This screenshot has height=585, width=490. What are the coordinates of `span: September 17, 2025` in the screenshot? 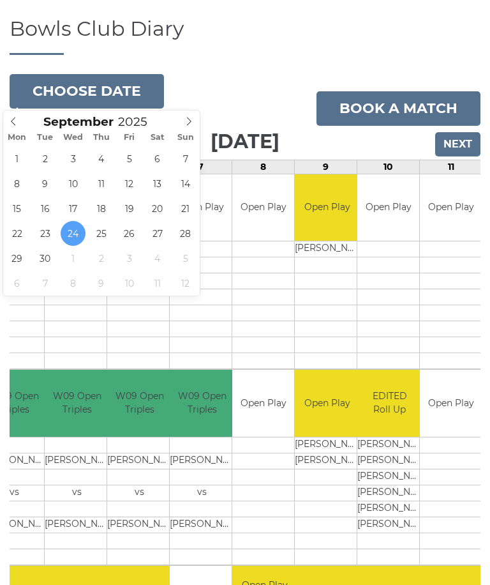 It's located at (73, 208).